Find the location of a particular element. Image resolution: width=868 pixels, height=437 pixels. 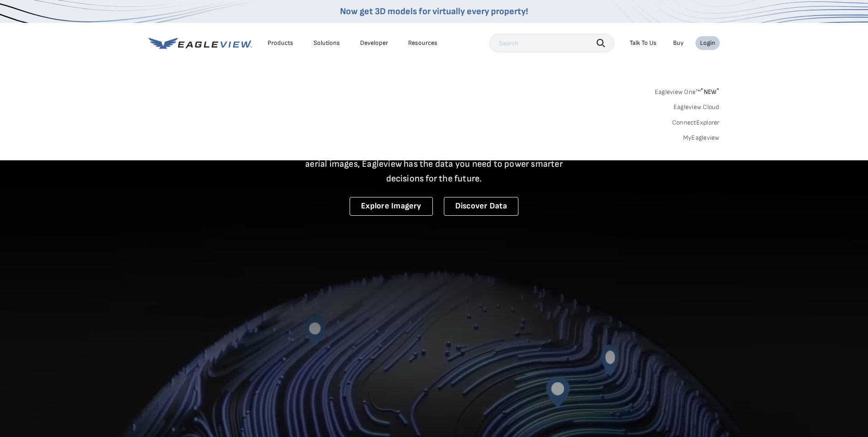

a: Eagleview Cloud is located at coordinates (697, 107).